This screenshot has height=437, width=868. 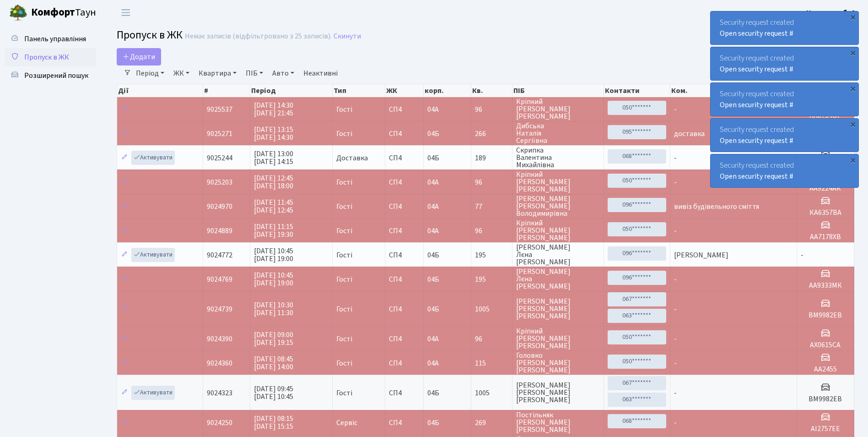 I want to click on a: ПІБ, so click(x=255, y=73).